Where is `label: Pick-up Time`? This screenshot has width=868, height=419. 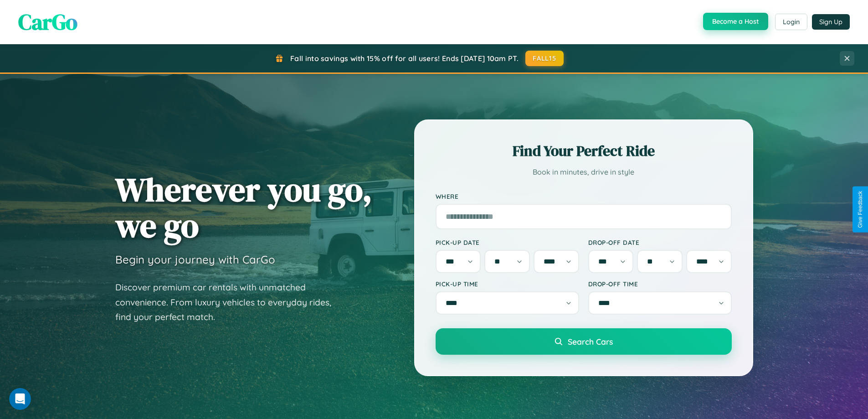 label: Pick-up Time is located at coordinates (507, 284).